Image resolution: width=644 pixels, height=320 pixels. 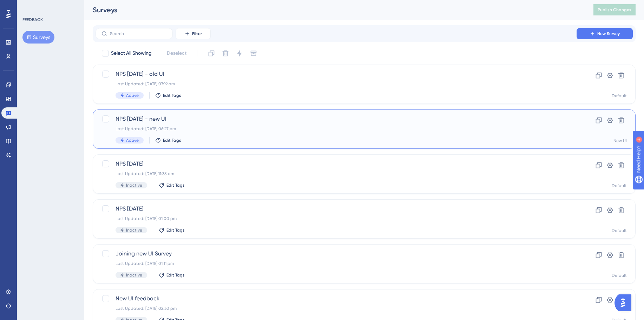 I want to click on button: Filter, so click(x=193, y=34).